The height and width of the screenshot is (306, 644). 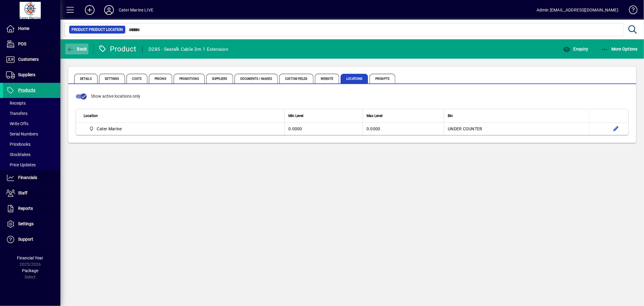 What do you see at coordinates (77, 49) in the screenshot?
I see `app-page-header-button: Back` at bounding box center [77, 49].